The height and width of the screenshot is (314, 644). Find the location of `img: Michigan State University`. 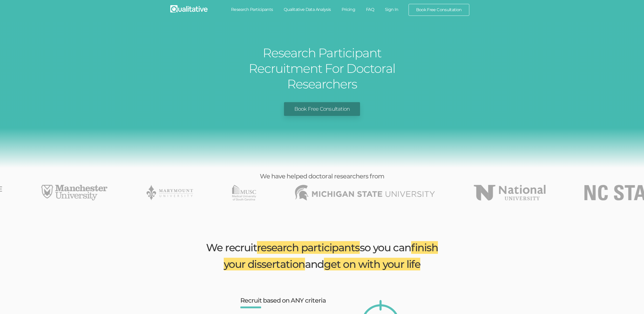

img: Michigan State University is located at coordinates (365, 193).